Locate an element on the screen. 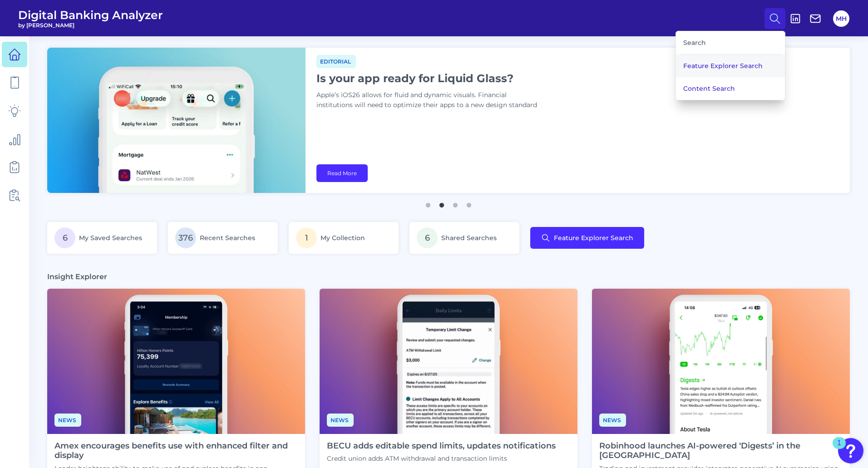 The image size is (868, 468). span: Digital Banking Analyzer is located at coordinates (90, 15).